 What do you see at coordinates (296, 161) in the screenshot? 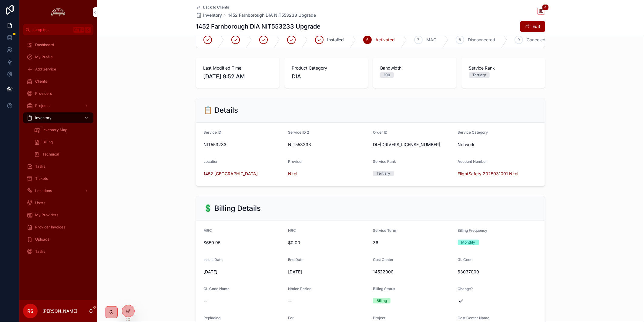
I see `span: Provider` at bounding box center [296, 161].